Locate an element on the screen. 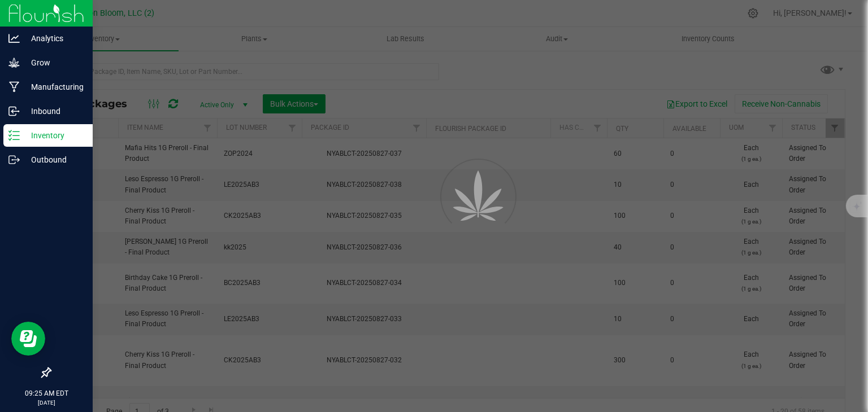 The width and height of the screenshot is (868, 412). p: Inbound is located at coordinates (54, 111).